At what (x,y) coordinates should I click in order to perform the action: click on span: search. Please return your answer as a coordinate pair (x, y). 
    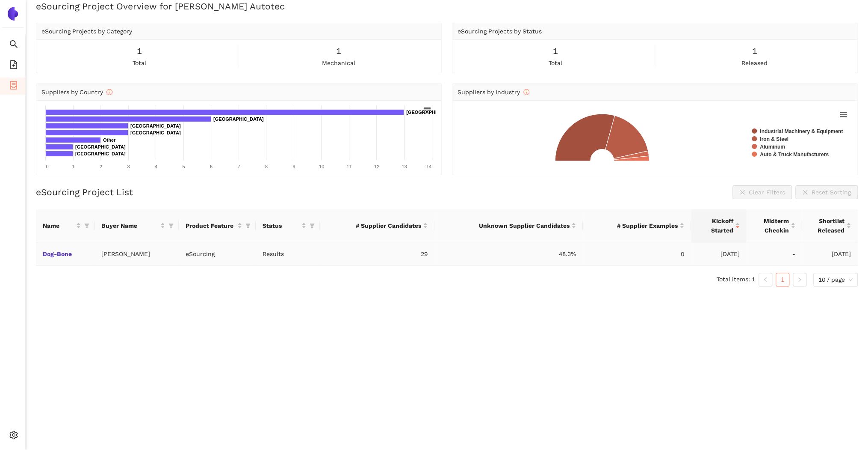
    Looking at the image, I should click on (14, 45).